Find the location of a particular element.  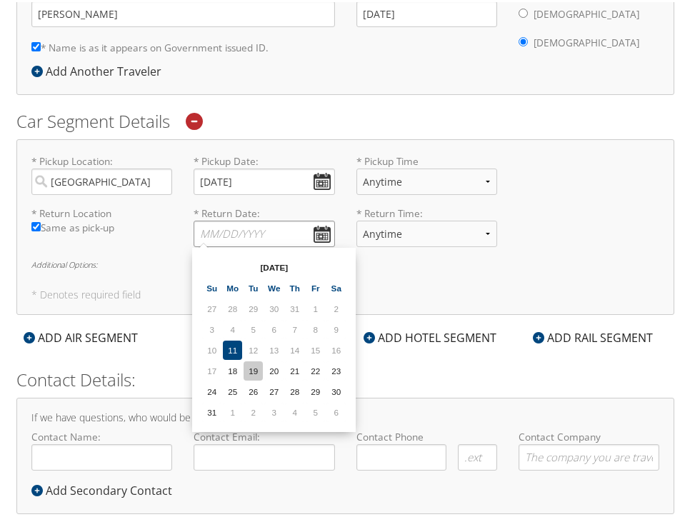

label: * Pickup Location: is located at coordinates (101, 172).